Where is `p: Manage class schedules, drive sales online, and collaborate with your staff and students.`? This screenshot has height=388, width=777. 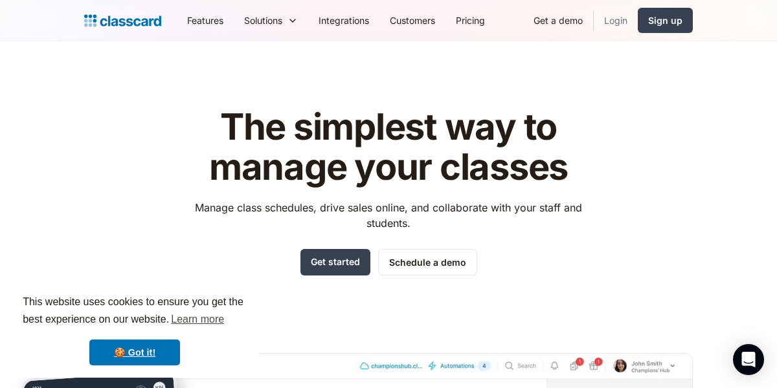
p: Manage class schedules, drive sales online, and collaborate with your staff and students. is located at coordinates (388, 216).